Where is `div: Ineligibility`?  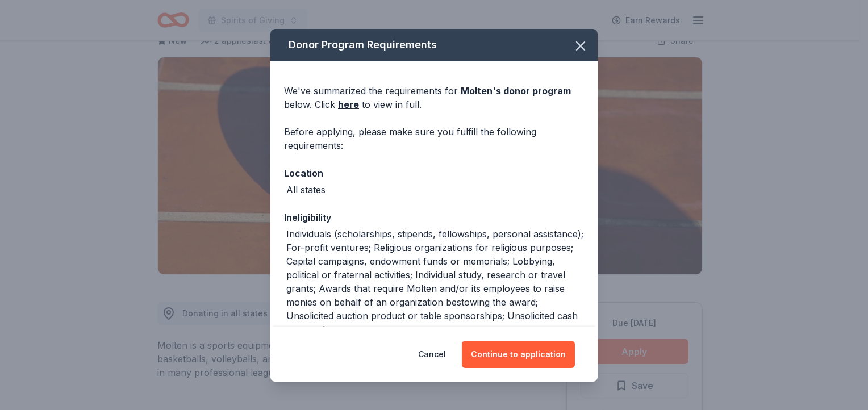 div: Ineligibility is located at coordinates (434, 218).